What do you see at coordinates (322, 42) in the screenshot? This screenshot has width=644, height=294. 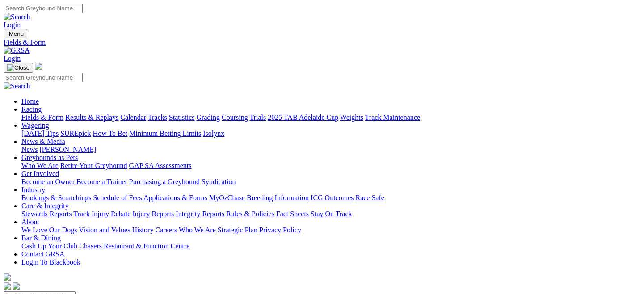 I see `div: Fields & Form` at bounding box center [322, 42].